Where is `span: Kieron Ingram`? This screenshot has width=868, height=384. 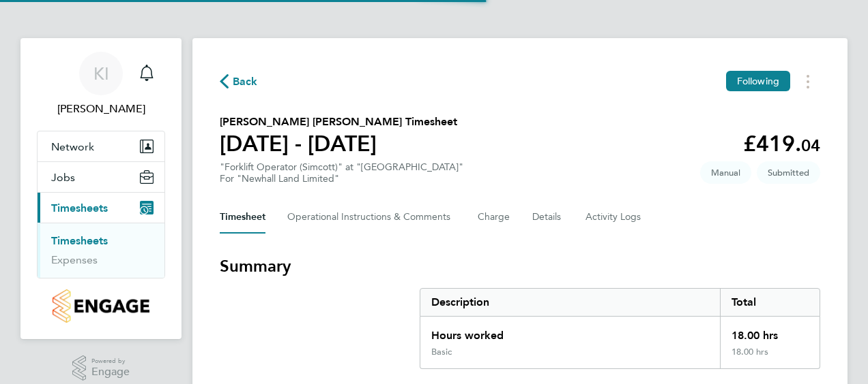
span: Kieron Ingram is located at coordinates (101, 109).